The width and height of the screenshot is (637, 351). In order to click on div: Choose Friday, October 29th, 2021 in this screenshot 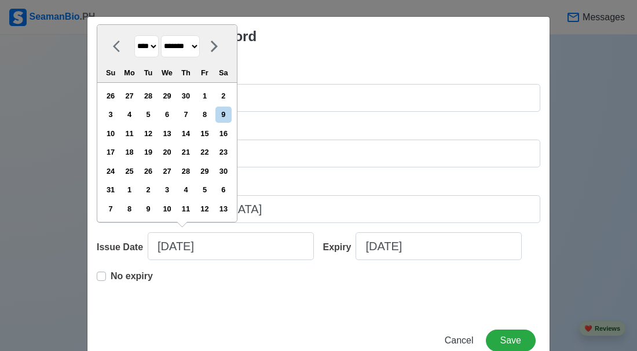, I will do `click(204, 171)`.